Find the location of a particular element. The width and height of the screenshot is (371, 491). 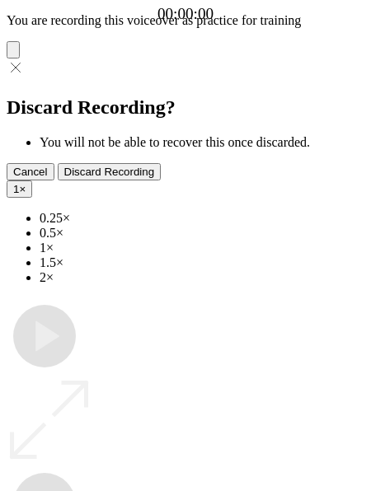

button: Cancel is located at coordinates (30, 171).